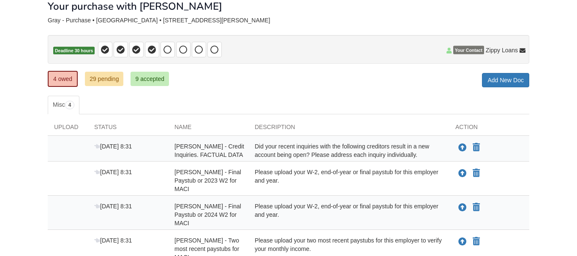 This screenshot has height=256, width=577. Describe the element at coordinates (506, 80) in the screenshot. I see `a: Add New Doc` at that location.